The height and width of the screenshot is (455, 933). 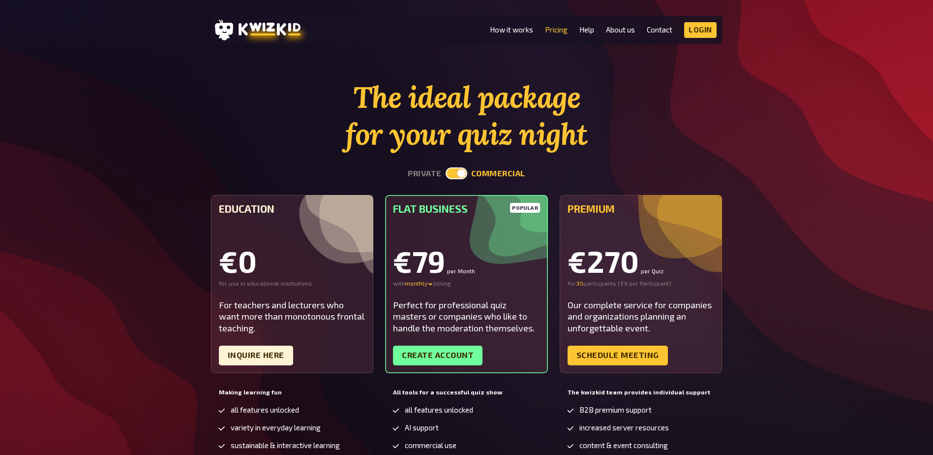 I want to click on span: AI support, so click(x=422, y=427).